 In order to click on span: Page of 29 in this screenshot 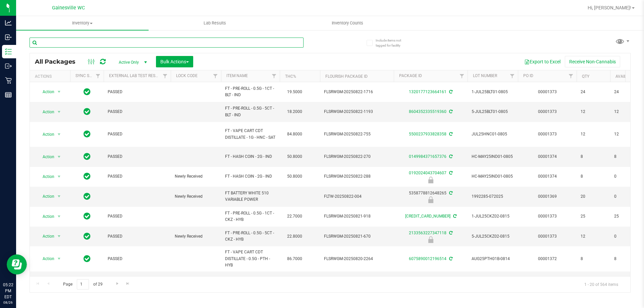, I will do `click(82, 284)`.